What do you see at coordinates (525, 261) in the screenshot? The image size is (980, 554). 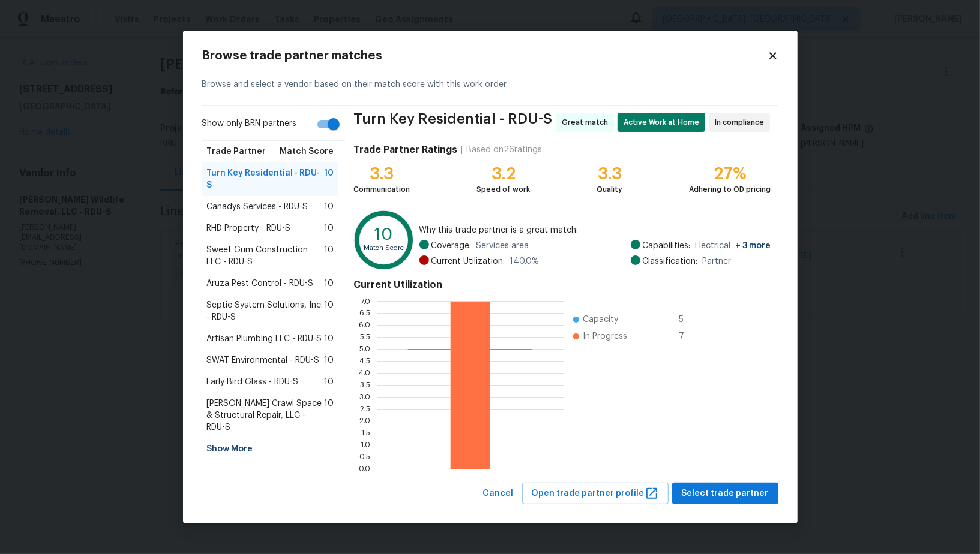 I see `span: 140.0 %` at bounding box center [525, 261].